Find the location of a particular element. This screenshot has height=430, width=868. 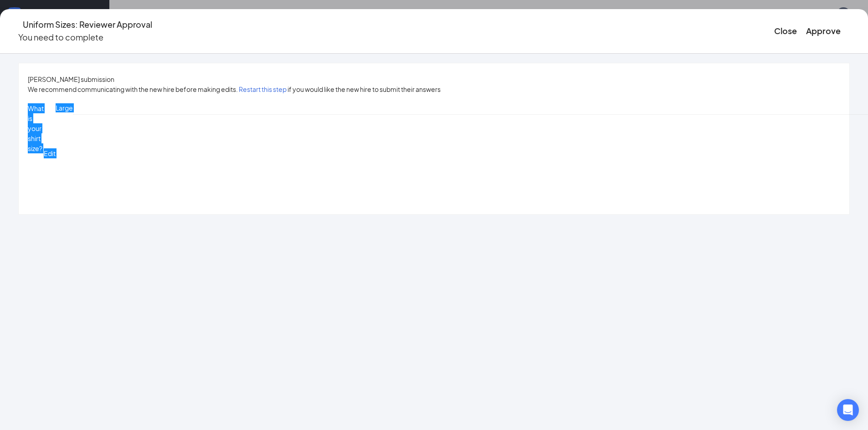

button: Approve is located at coordinates (824, 31).